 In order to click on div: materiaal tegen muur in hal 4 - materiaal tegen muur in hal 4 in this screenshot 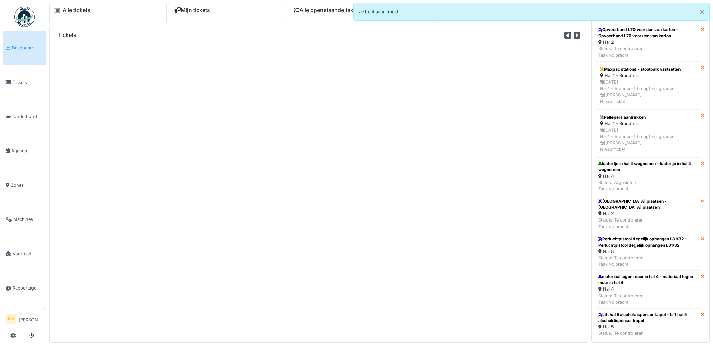, I will do `click(648, 280)`.